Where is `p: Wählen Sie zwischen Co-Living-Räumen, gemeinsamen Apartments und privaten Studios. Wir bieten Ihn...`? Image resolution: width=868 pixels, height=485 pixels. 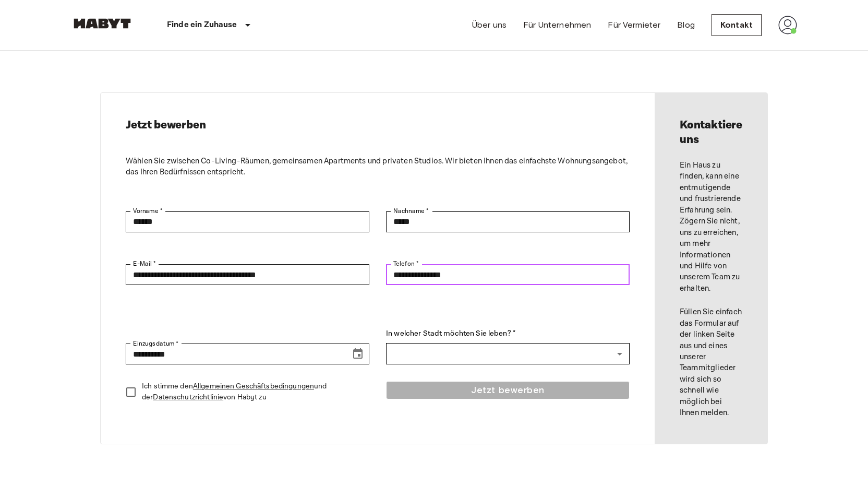
p: Wählen Sie zwischen Co-Living-Räumen, gemeinsamen Apartments und privaten Studios. Wir bieten Ihn... is located at coordinates (377, 167).